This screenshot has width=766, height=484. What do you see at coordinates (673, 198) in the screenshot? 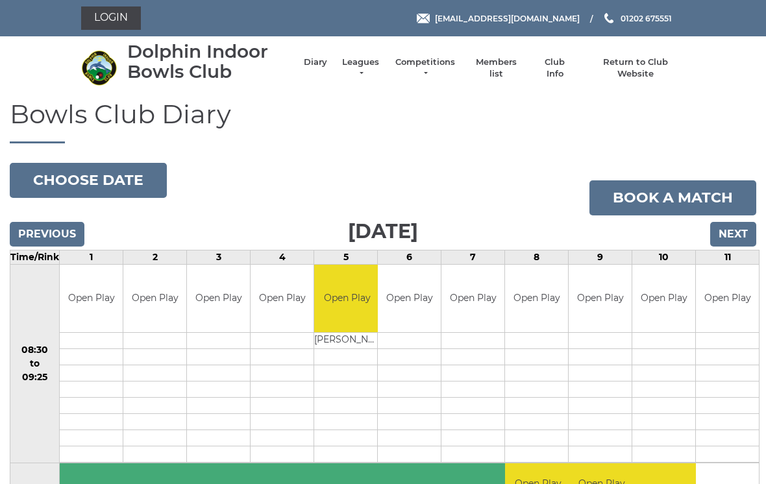
I see `a: Book a match` at bounding box center [673, 198].